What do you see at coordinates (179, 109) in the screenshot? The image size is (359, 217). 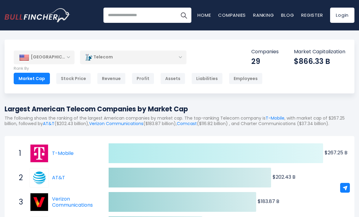 I see `h1: Largest American Telecom Companies by Market Cap` at bounding box center [179, 109].